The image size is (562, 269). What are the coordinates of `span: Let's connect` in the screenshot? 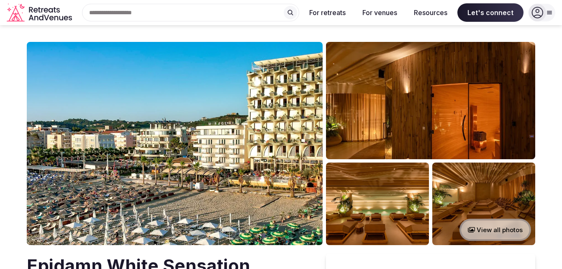 It's located at (491, 13).